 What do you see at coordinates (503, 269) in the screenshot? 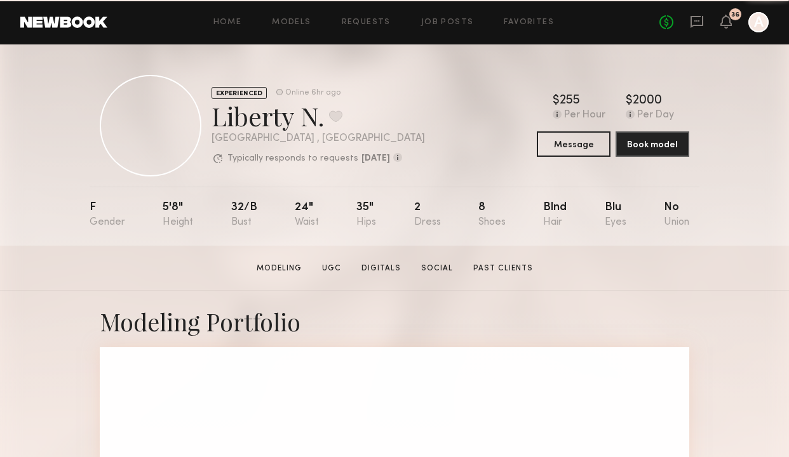
I see `a: Past Clients` at bounding box center [503, 269].